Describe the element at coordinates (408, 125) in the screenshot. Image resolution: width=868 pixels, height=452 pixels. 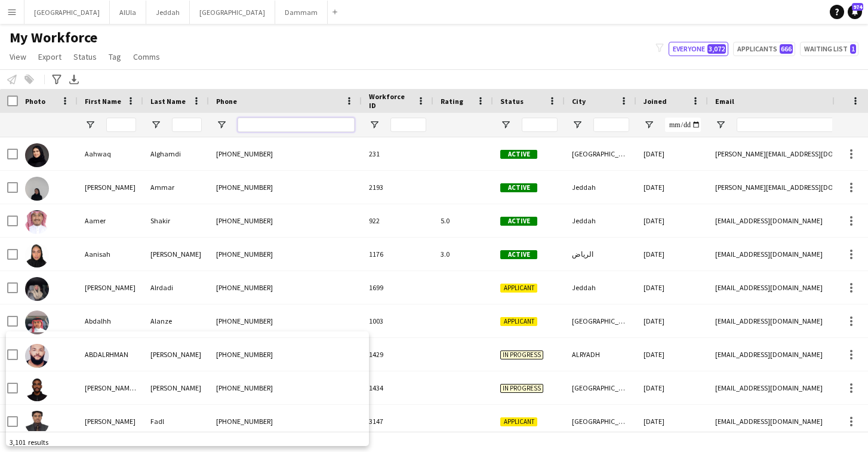
I see `input: Workforce ID Filter Input` at that location.